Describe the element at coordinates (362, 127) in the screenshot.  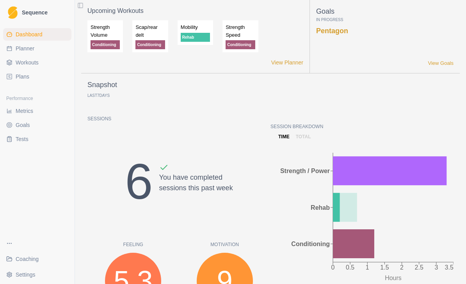
I see `p: Session Breakdown` at that location.